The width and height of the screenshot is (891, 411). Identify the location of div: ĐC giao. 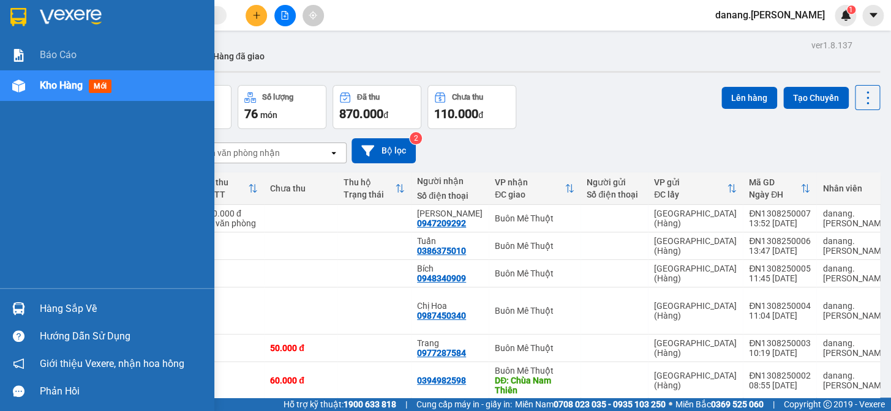
(530, 195).